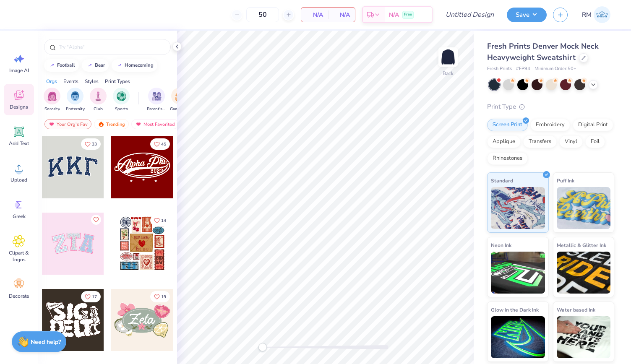  I want to click on span: Club, so click(98, 109).